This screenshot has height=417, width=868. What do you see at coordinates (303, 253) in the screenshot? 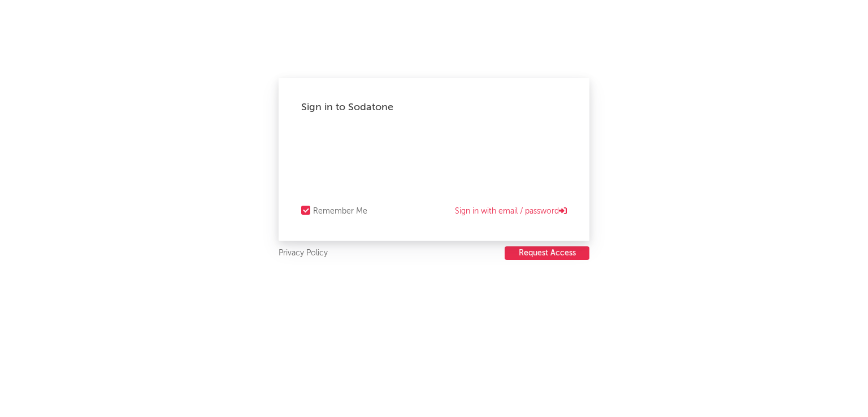
I see `a: Privacy Policy` at bounding box center [303, 253].